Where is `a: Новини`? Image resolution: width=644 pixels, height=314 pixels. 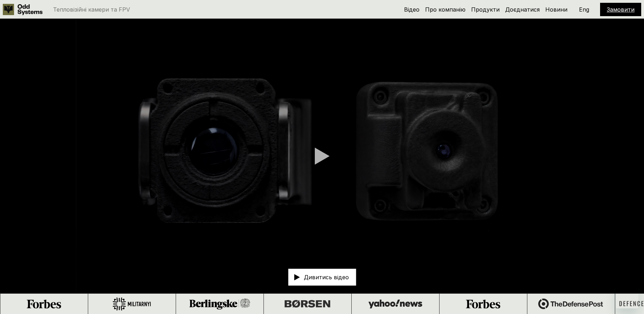
a: Новини is located at coordinates (556, 9).